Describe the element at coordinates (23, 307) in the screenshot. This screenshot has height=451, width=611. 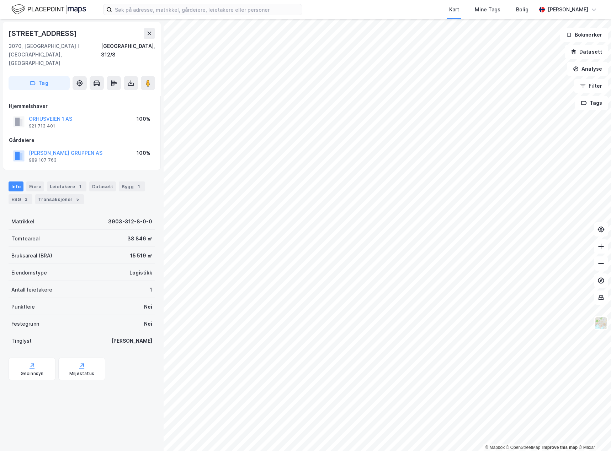
I see `div: Punktleie` at that location.